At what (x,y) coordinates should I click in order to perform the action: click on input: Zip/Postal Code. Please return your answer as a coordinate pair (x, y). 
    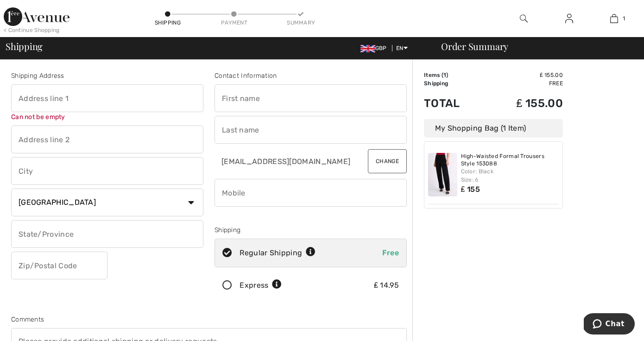
    Looking at the image, I should click on (59, 265).